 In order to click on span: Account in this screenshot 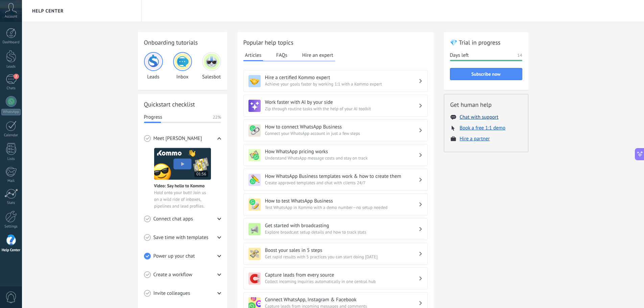, I will do `click(11, 17)`.